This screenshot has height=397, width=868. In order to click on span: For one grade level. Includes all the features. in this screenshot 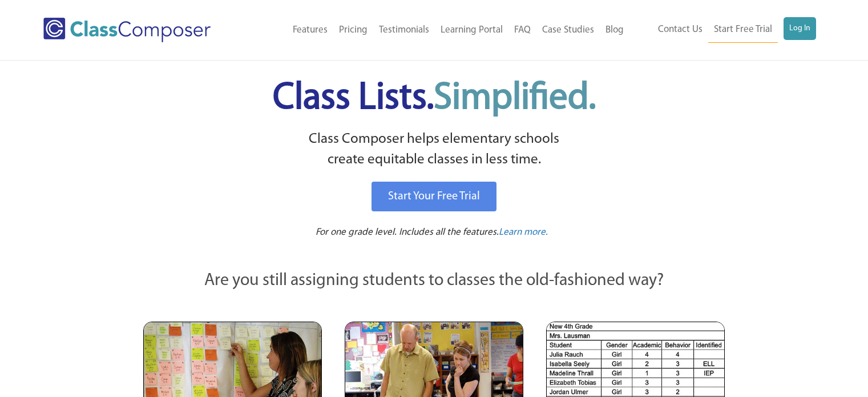, I will do `click(407, 232)`.